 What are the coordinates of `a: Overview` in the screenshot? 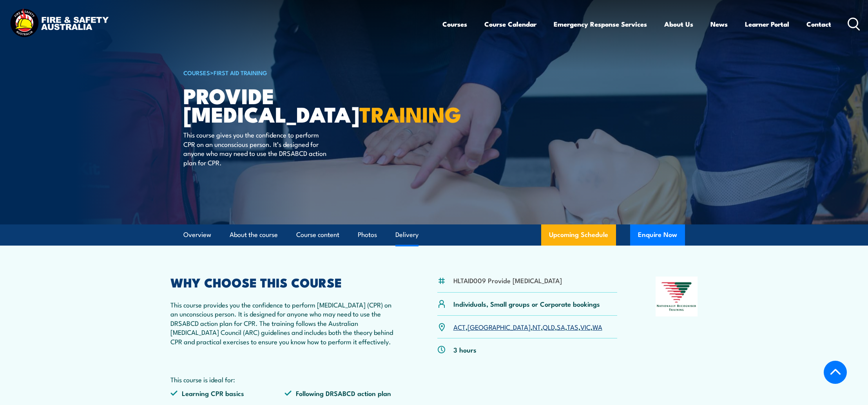 It's located at (197, 235).